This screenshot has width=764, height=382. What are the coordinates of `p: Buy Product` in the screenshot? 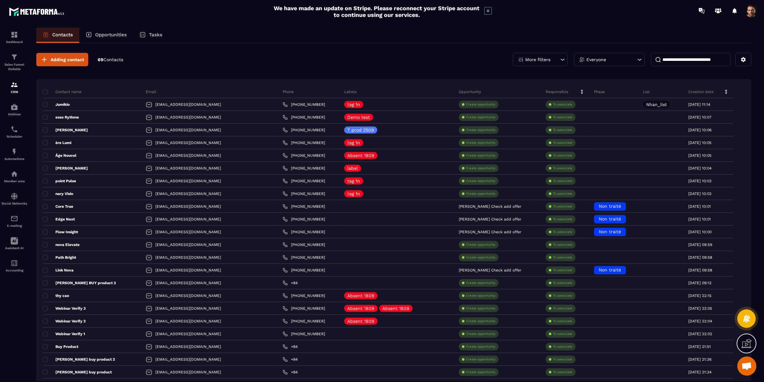 It's located at (61, 346).